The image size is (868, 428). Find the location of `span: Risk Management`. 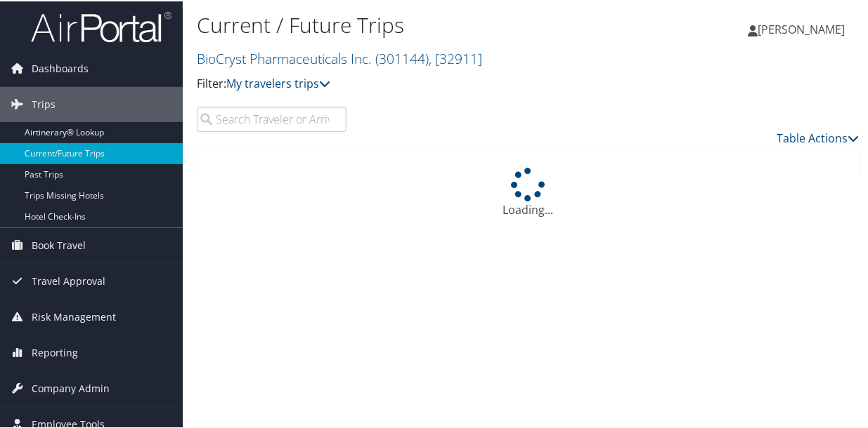

span: Risk Management is located at coordinates (74, 316).